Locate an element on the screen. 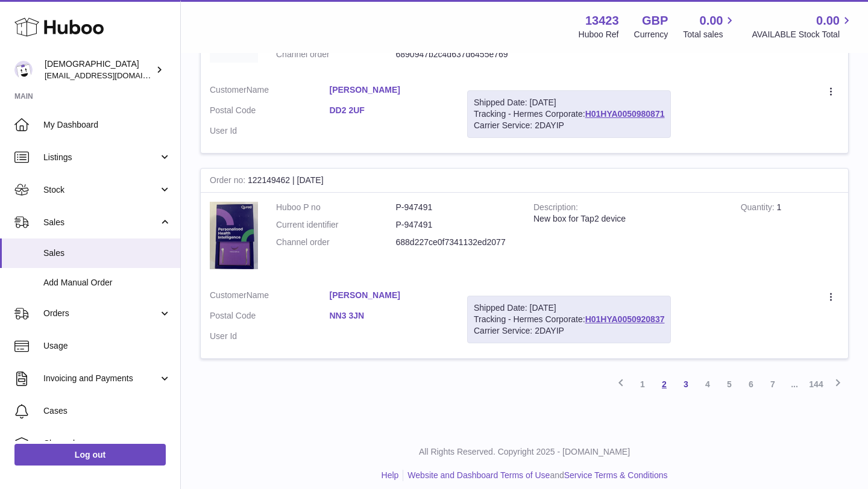  dt: Current identifier is located at coordinates (336, 225).